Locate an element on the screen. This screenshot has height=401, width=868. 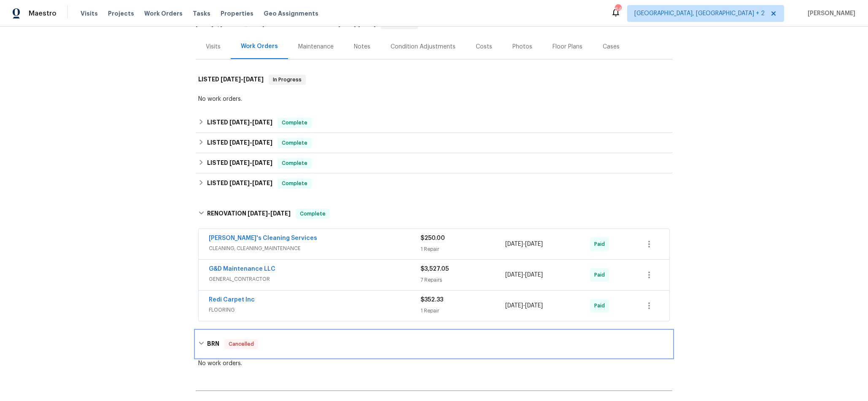
span: Maestro is located at coordinates (43, 14).